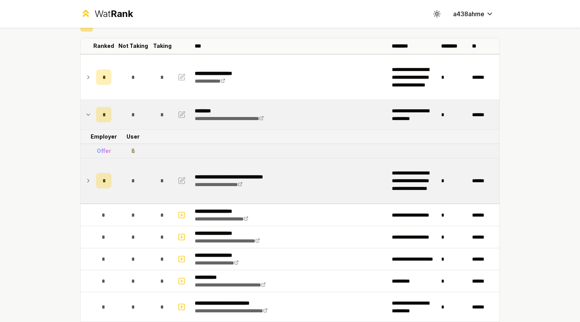  Describe the element at coordinates (104, 46) in the screenshot. I see `p: Ranked` at that location.